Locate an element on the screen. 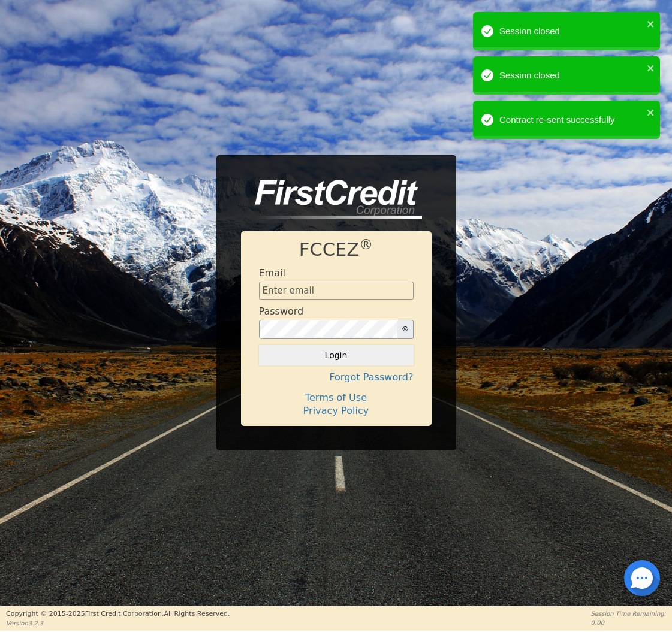  button: Login is located at coordinates (336, 356).